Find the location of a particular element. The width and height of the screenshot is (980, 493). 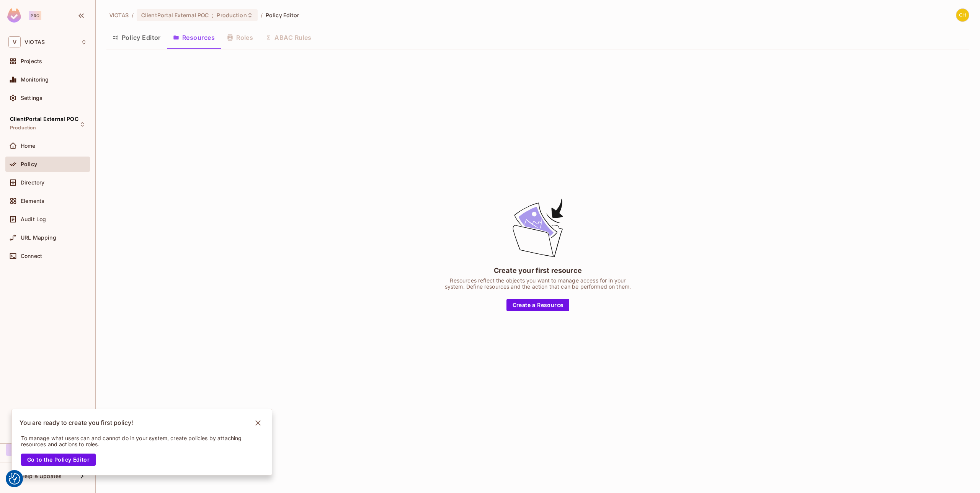

button: Create a Resource is located at coordinates (538, 305).